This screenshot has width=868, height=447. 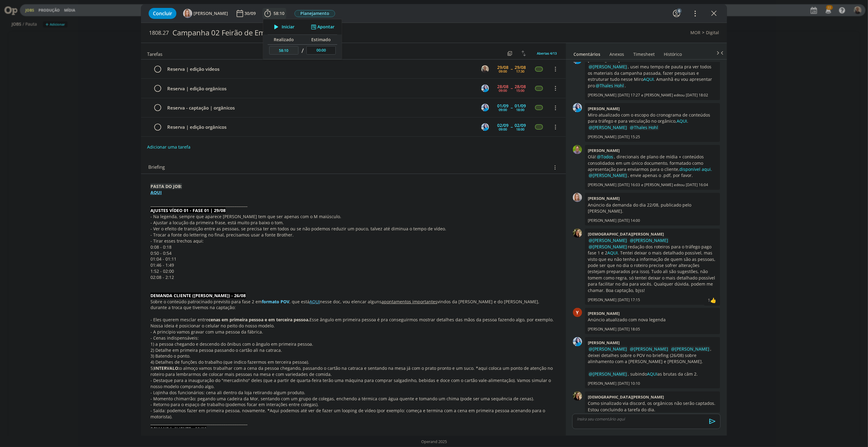 What do you see at coordinates (520, 129) in the screenshot?
I see `div: 18:00` at bounding box center [520, 129].